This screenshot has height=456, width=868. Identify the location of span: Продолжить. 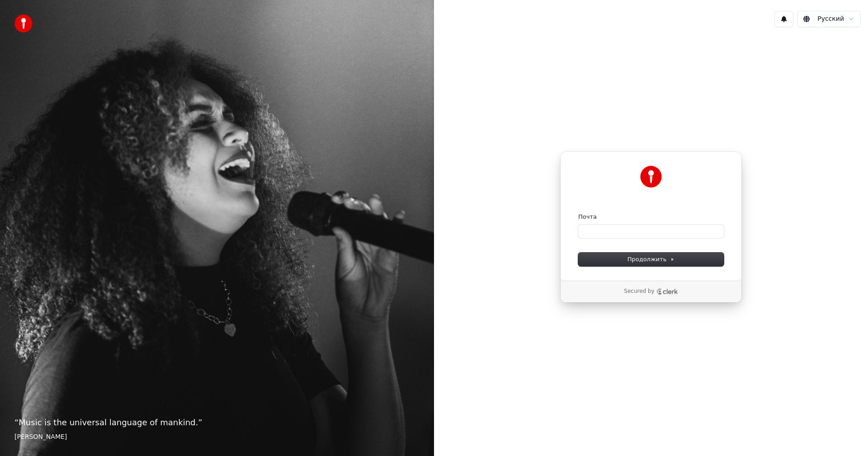
(651, 259).